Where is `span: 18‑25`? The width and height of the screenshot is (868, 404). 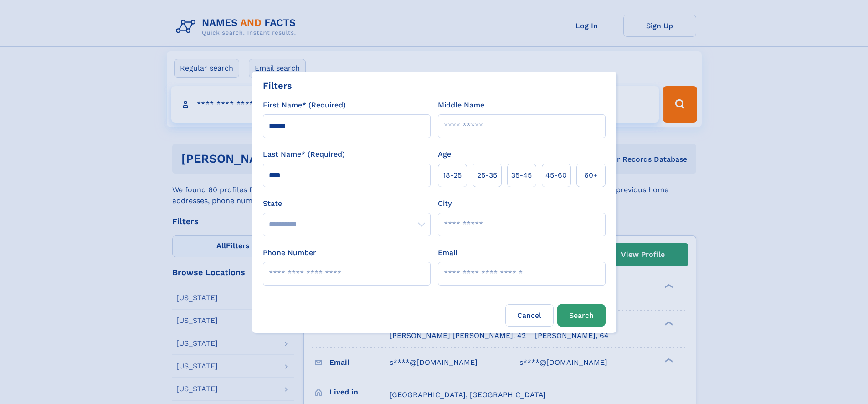
span: 18‑25 is located at coordinates (452, 175).